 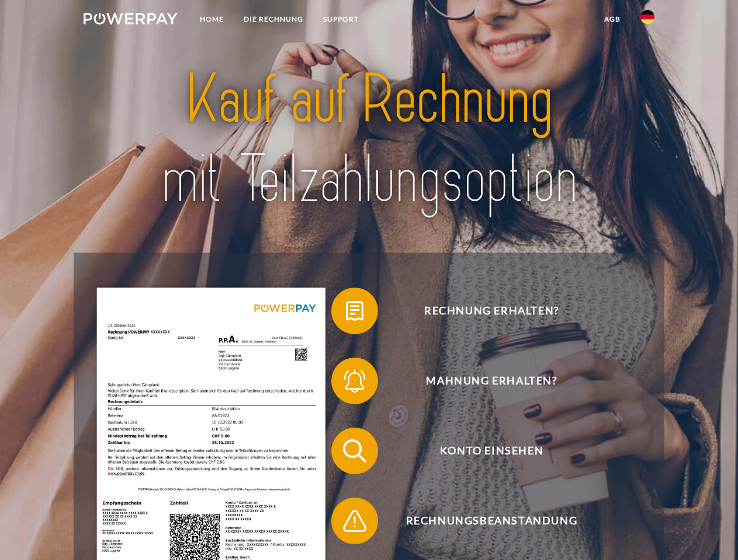 I want to click on button: Rechnung erhalten?, so click(x=483, y=311).